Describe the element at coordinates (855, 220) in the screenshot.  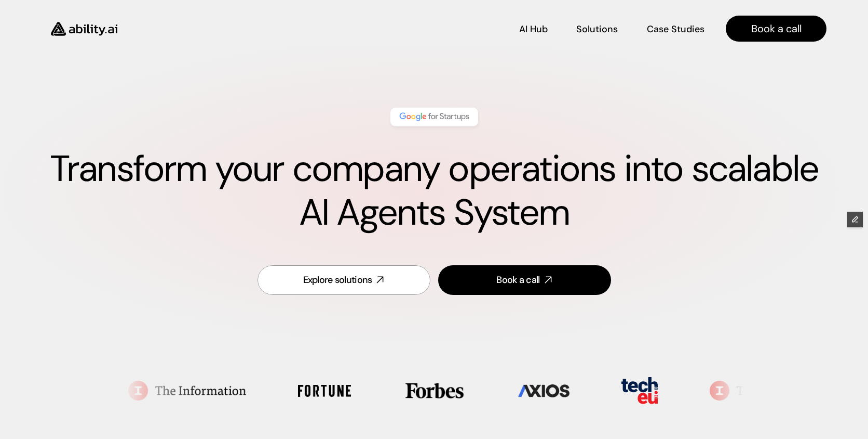
I see `button: Edit Framer Content` at that location.